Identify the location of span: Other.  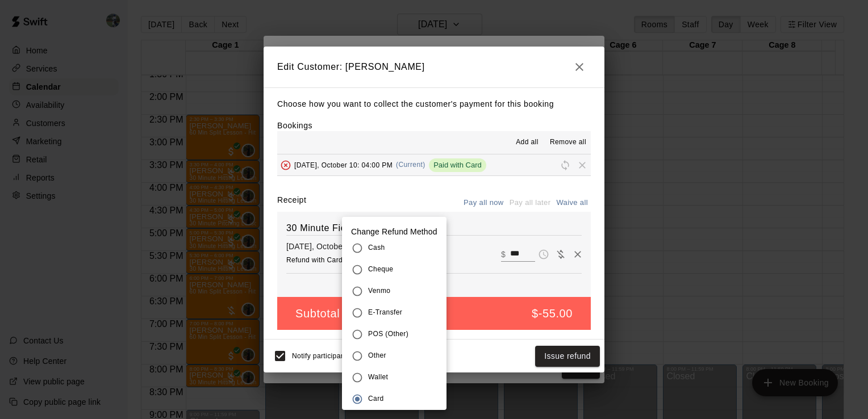
(377, 356).